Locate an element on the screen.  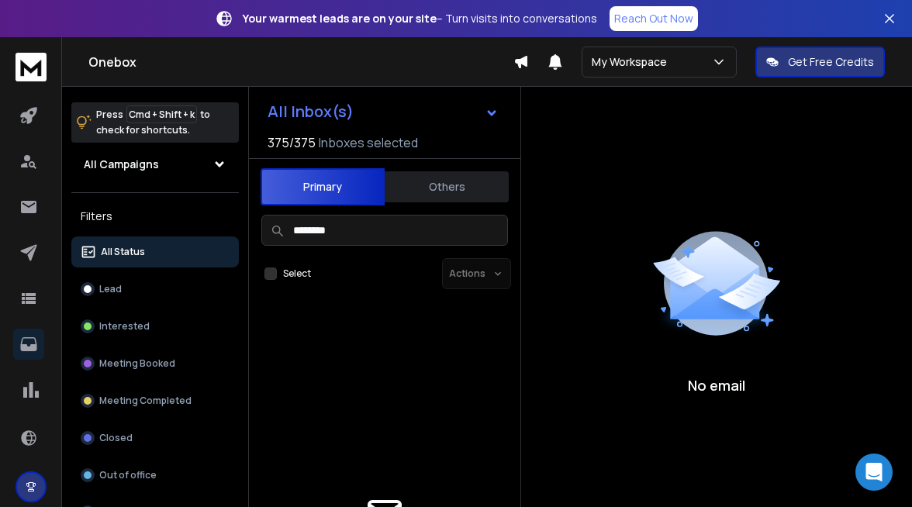
button: Out of office is located at coordinates (155, 475).